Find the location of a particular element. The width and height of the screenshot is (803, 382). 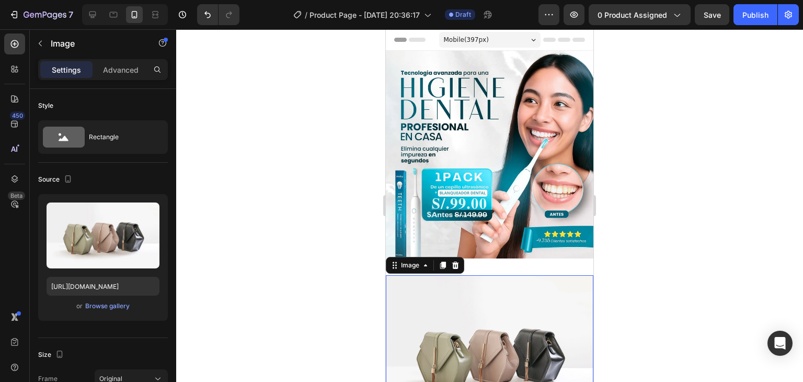

div: Image is located at coordinates (24, 236).